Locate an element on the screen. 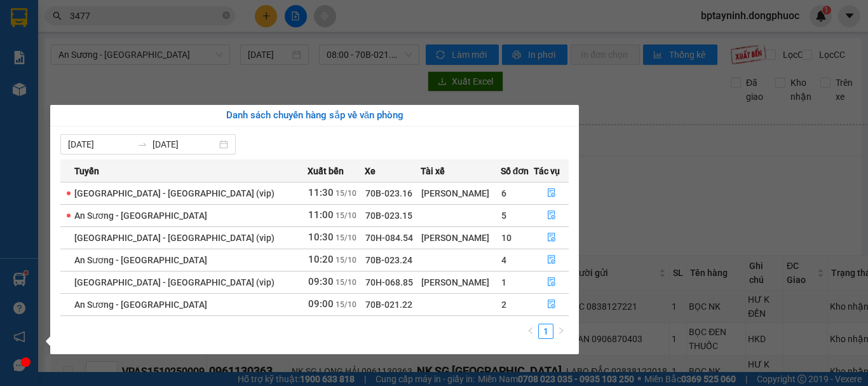  a: 1 is located at coordinates (546, 331).